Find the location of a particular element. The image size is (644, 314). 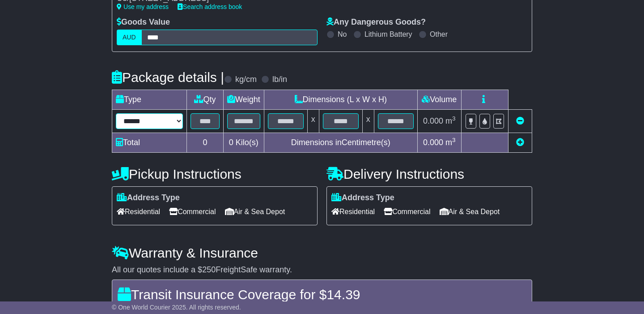

td: Dimensions (L x W x H) is located at coordinates (341, 99).